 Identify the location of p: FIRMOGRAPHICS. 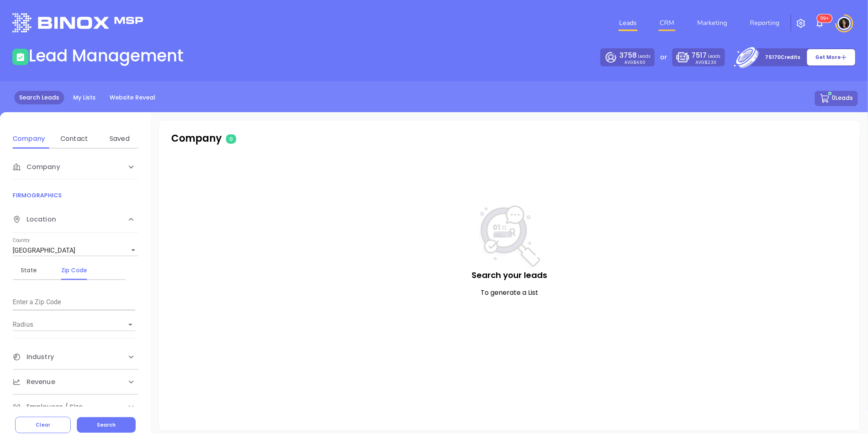
(76, 195).